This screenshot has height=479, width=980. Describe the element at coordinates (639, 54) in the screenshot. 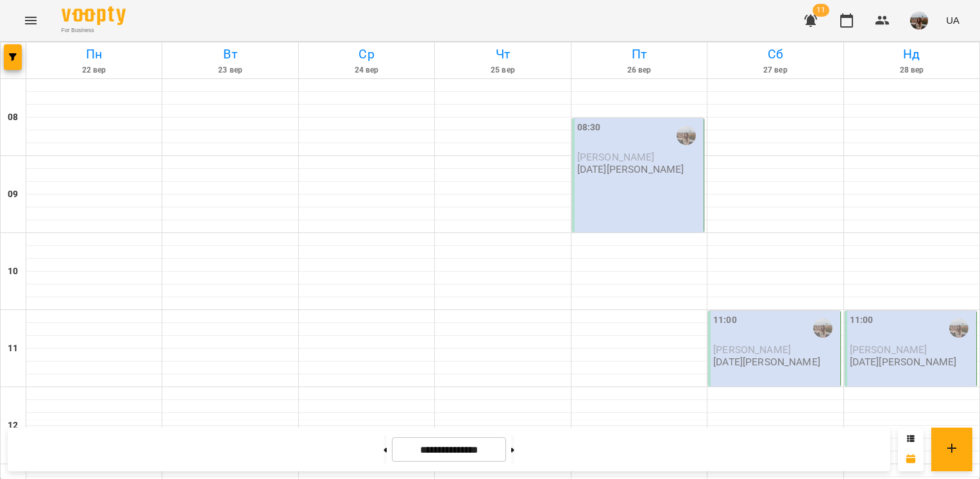

I see `h6: Пт` at that location.